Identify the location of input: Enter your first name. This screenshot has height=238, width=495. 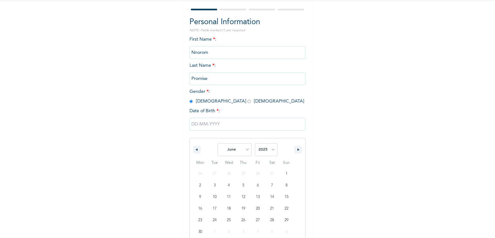
(248, 53).